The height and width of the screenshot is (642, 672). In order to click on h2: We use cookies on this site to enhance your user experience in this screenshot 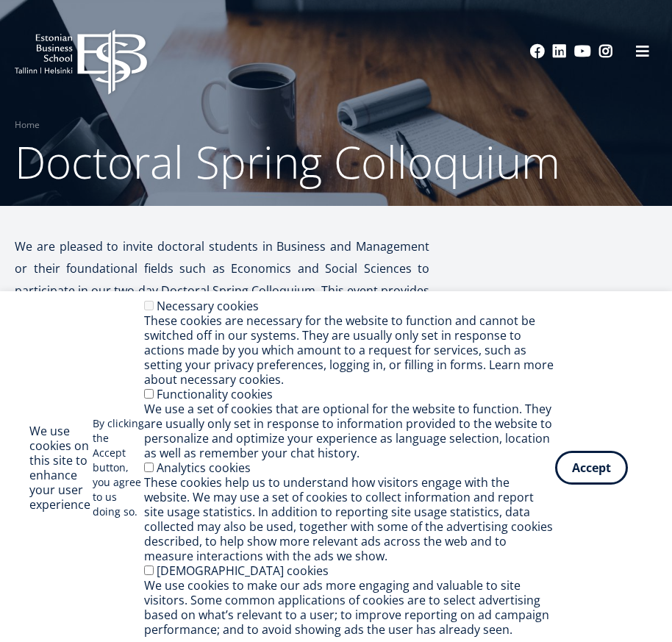, I will do `click(61, 467)`.